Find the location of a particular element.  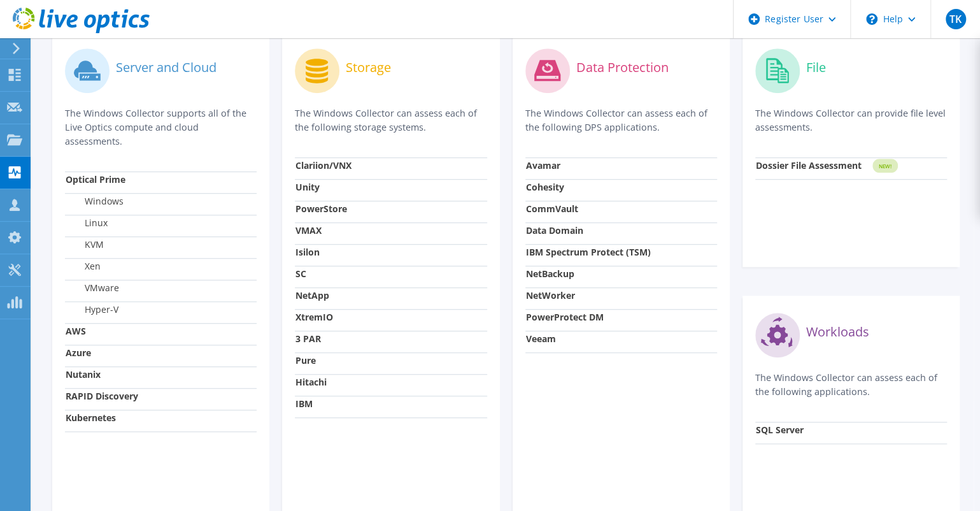

p: The Windows Collector can assess each of the following applications. is located at coordinates (851, 384).